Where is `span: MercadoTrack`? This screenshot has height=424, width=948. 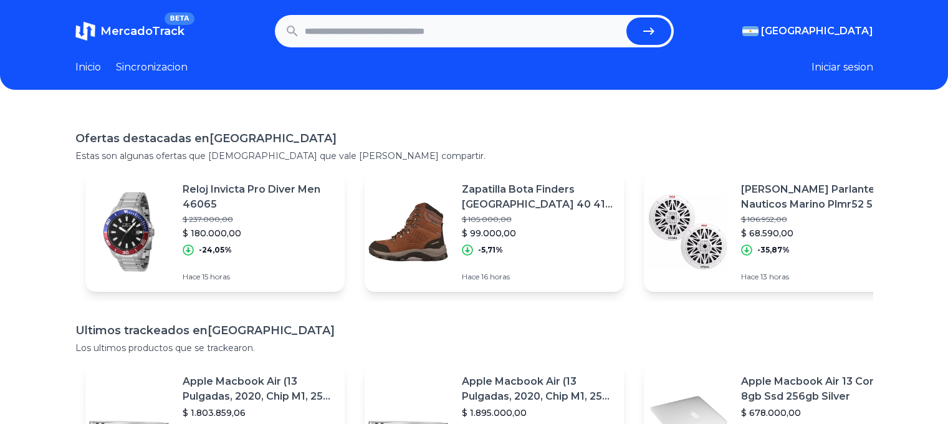 span: MercadoTrack is located at coordinates (142, 31).